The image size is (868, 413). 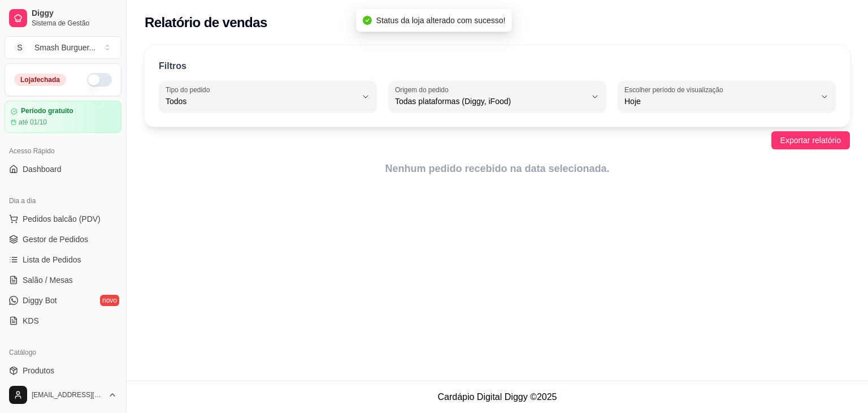 What do you see at coordinates (39, 301) in the screenshot?
I see `span: Diggy Bot` at bounding box center [39, 301].